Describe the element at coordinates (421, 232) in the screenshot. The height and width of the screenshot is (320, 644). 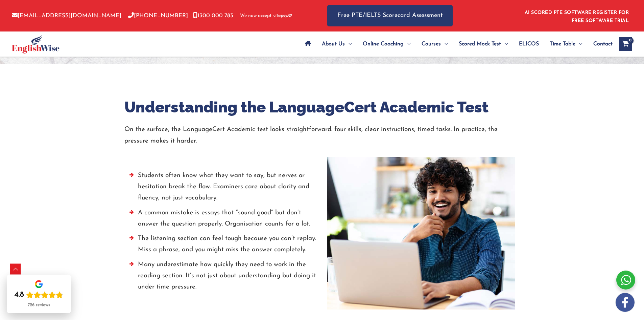
I see `img: test-img` at that location.